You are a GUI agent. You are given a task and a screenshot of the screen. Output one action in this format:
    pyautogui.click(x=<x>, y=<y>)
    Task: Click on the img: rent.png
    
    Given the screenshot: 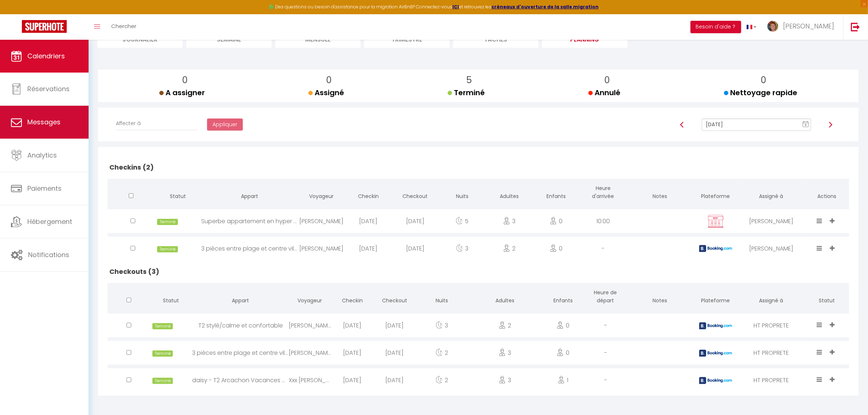 What is the action you would take?
    pyautogui.click(x=716, y=221)
    